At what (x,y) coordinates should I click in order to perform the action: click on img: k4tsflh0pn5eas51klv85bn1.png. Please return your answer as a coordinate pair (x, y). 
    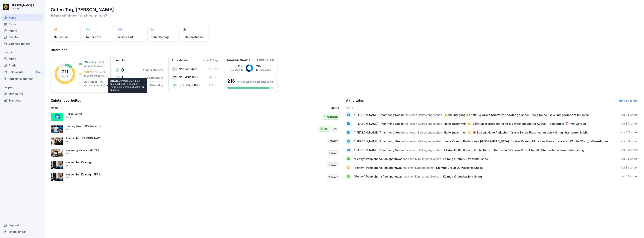
    Looking at the image, I should click on (57, 153).